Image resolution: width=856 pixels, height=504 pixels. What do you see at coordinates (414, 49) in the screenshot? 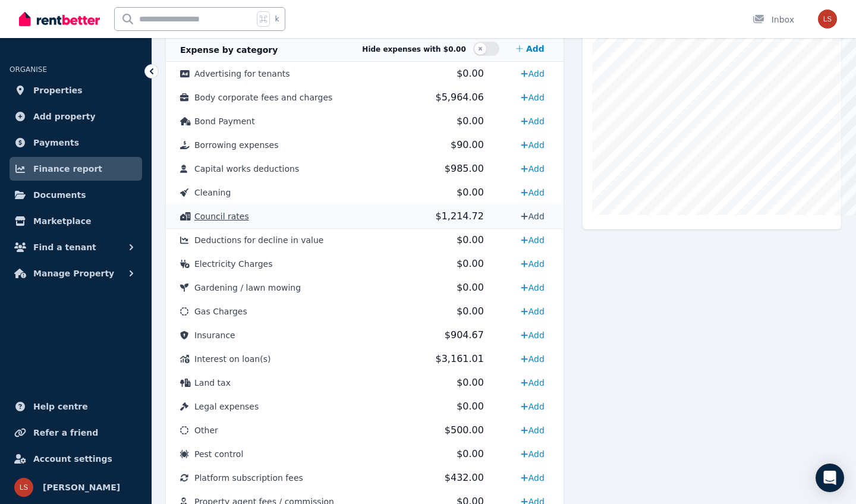
I see `span: Hide expenses with $0.00` at bounding box center [414, 49].